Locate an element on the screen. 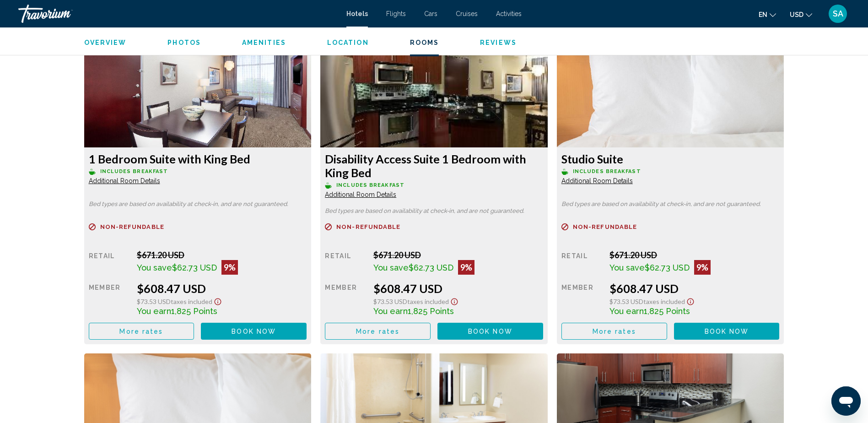 The width and height of the screenshot is (868, 423). span: Flights is located at coordinates (396, 14).